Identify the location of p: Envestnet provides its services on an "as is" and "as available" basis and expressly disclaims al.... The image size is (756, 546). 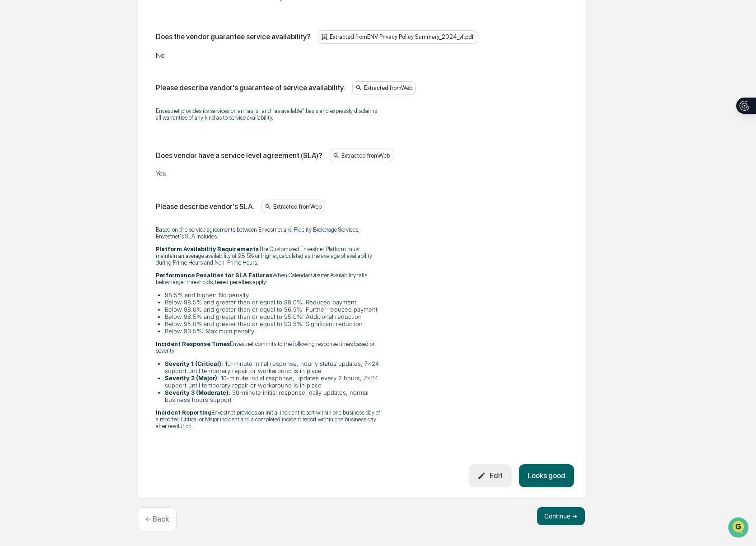
(269, 114).